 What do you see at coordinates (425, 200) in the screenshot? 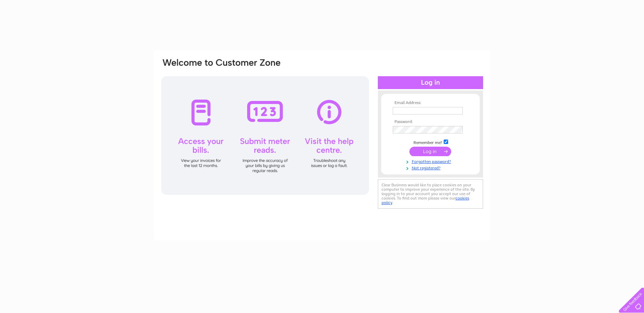
I see `a: cookies policy` at bounding box center [425, 200].